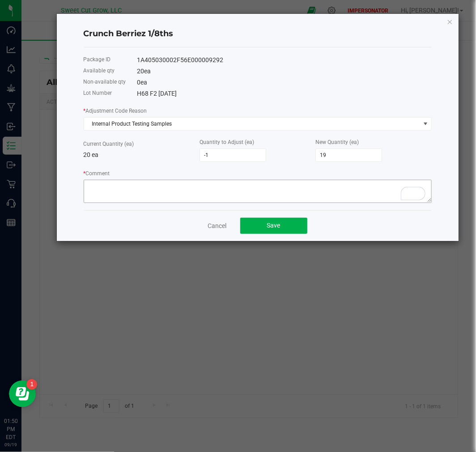  What do you see at coordinates (258, 191) in the screenshot?
I see `textarea: To enrich screen reader interactions, please activate Accessibility in Grammarly extension settings` at bounding box center [258, 191].